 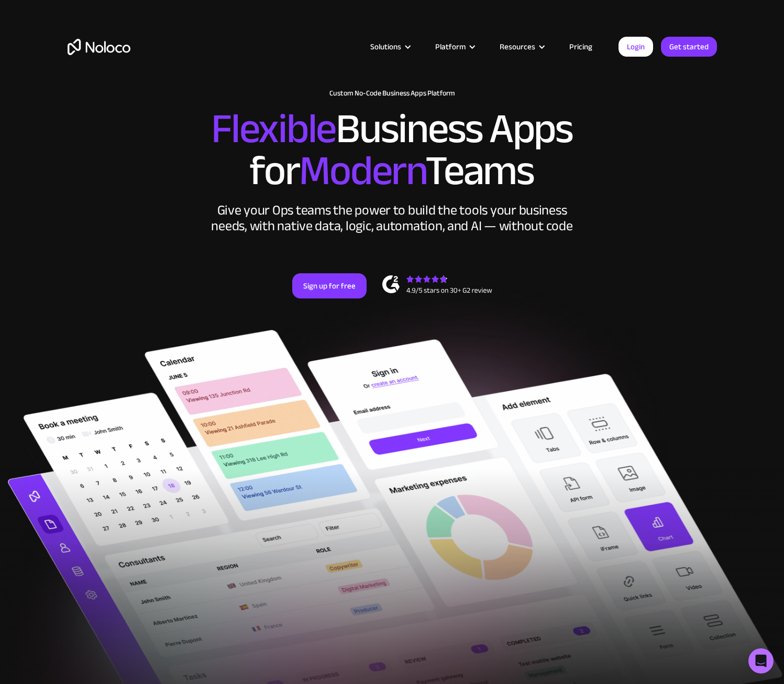 I want to click on a: home, so click(x=99, y=46).